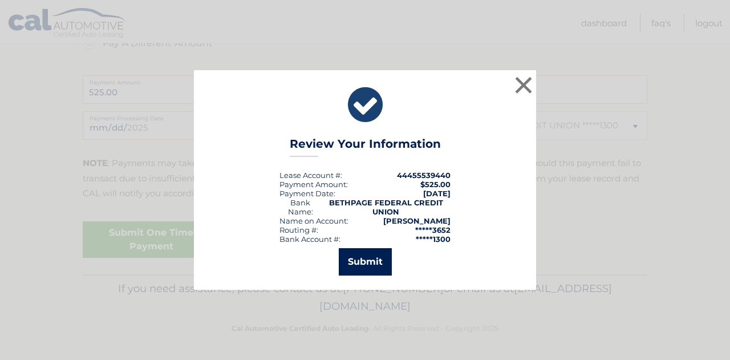 Image resolution: width=730 pixels, height=360 pixels. Describe the element at coordinates (310, 239) in the screenshot. I see `div: Bank Account #:` at that location.